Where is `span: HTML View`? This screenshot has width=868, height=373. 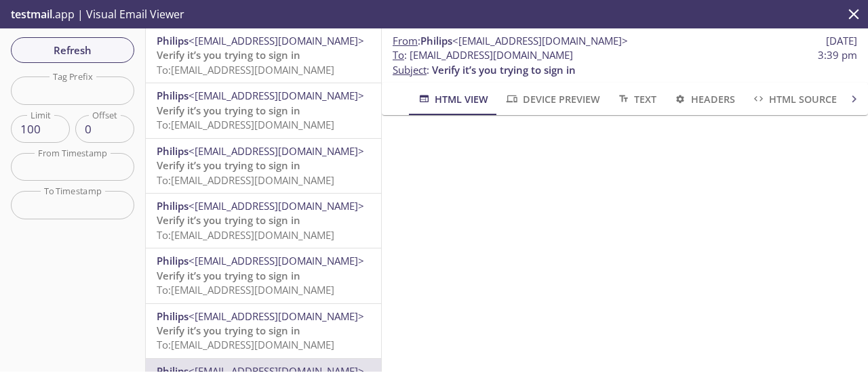 span: HTML View is located at coordinates (452, 99).